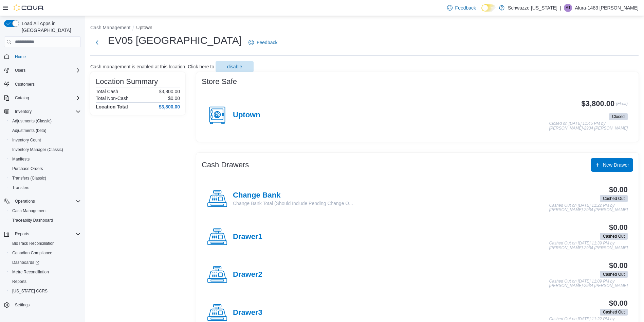 The height and width of the screenshot is (322, 644). What do you see at coordinates (612, 164) in the screenshot?
I see `button: New Drawer` at bounding box center [612, 164].